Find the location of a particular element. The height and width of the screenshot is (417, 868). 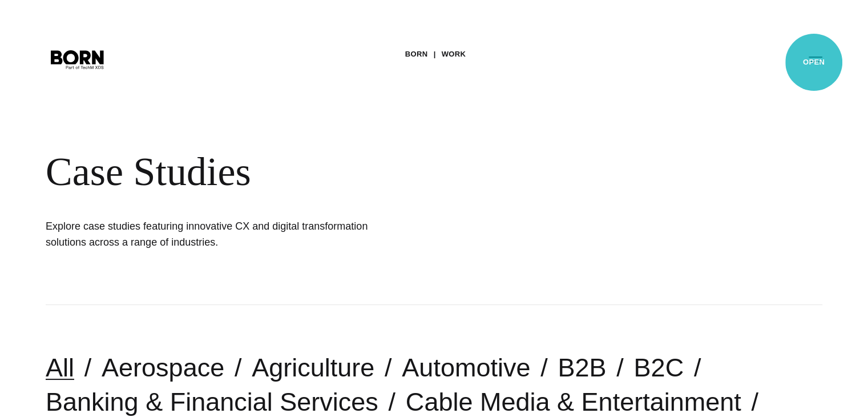

div: Case Studies is located at coordinates (371, 172).